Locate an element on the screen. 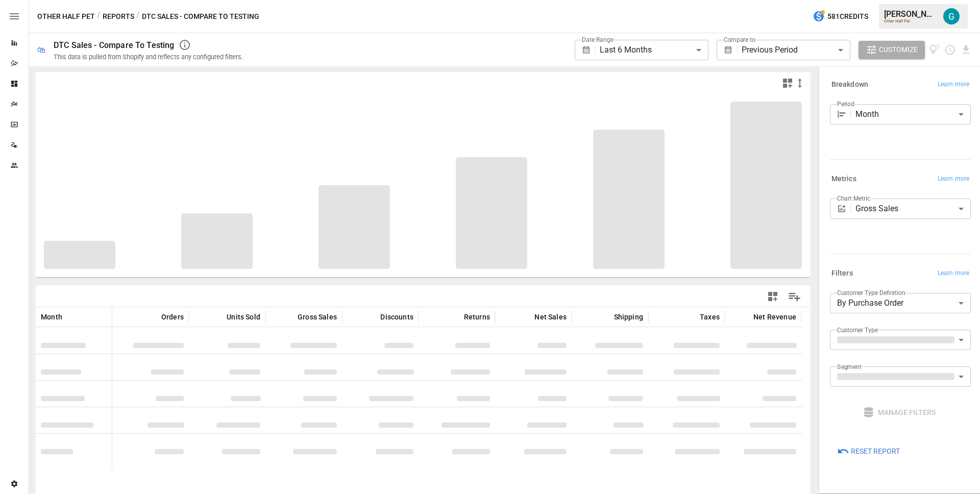 This screenshot has width=980, height=494. button: Gavin Acres is located at coordinates (952, 16).